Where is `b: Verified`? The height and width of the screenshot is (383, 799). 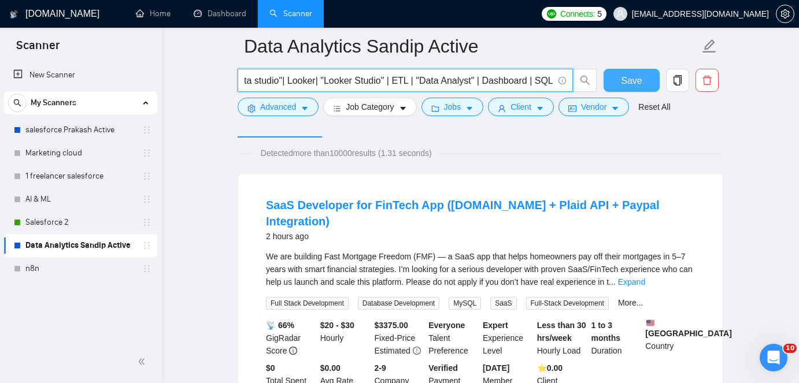
b: Verified is located at coordinates (443, 368).